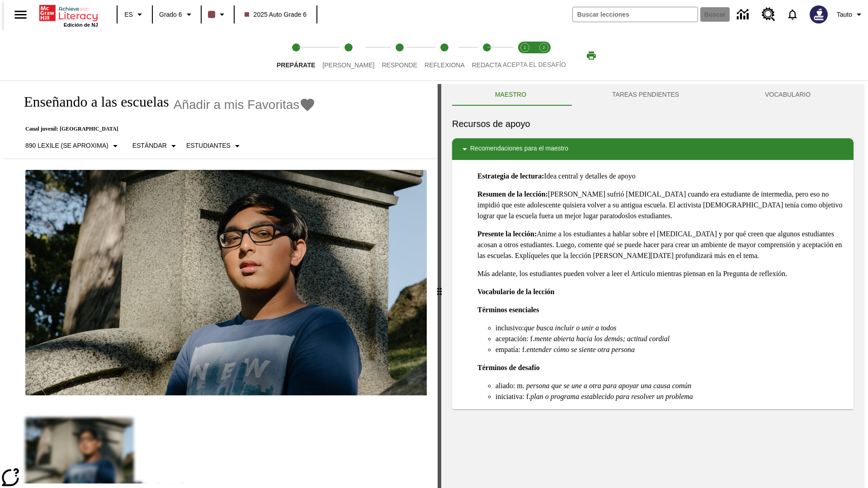 The width and height of the screenshot is (868, 488). Describe the element at coordinates (534, 65) in the screenshot. I see `span: ACEPTA EL DESAFÍO` at that location.